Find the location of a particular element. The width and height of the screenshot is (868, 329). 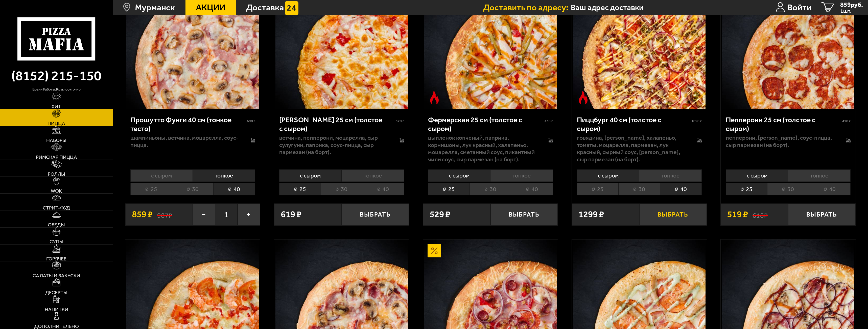

span: Стрит-фуд is located at coordinates (56, 208).